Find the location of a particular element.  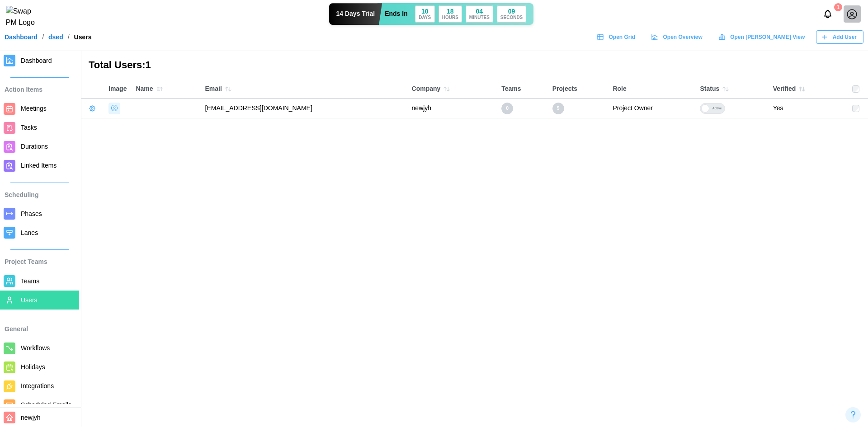

div: Status is located at coordinates (732, 89).